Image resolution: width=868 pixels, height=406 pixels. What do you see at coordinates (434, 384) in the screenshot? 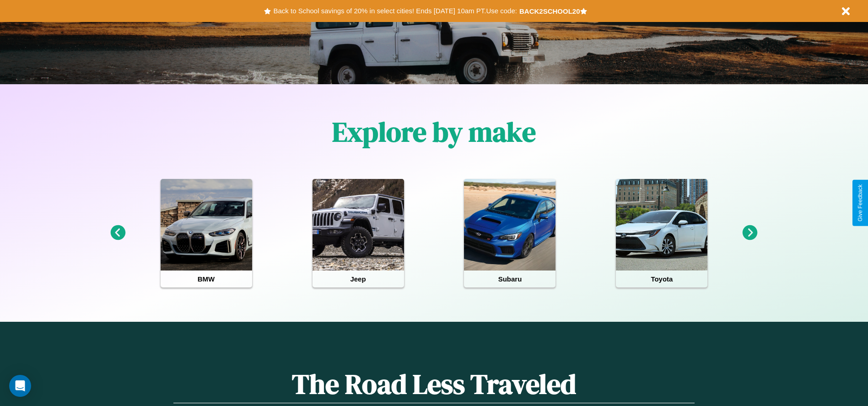
I see `h1: The Road Less Traveled` at bounding box center [434, 384].